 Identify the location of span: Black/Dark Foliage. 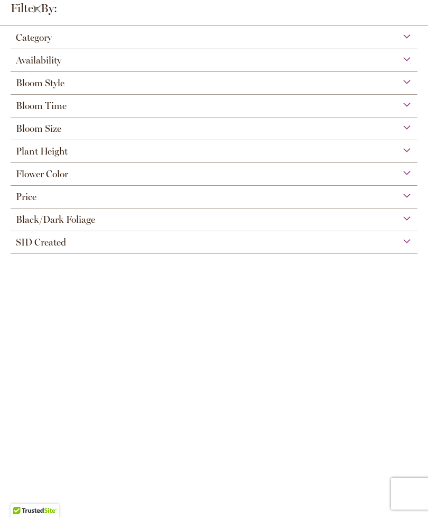
(56, 219).